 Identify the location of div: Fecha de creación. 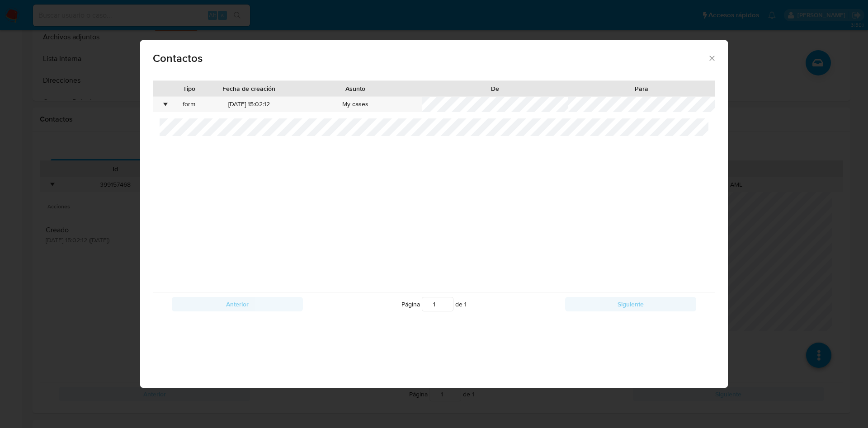
(248, 89).